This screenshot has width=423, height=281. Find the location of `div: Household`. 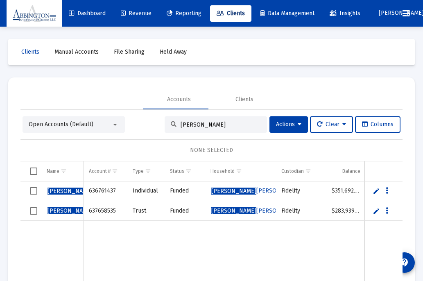

div: Household is located at coordinates (222, 171).